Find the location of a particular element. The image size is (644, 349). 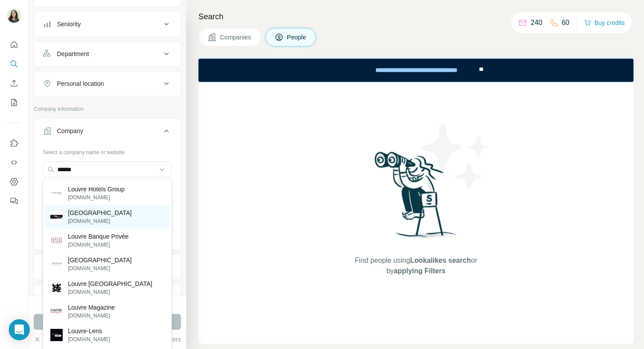

div: Department is located at coordinates (73, 54).